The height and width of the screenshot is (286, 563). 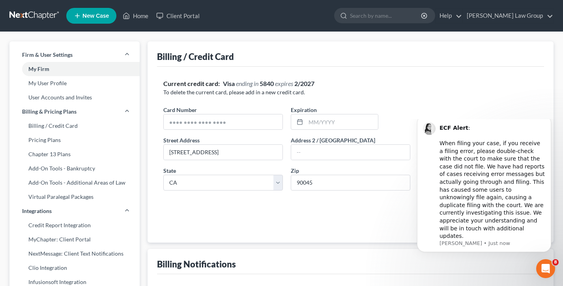 I want to click on span: ending in, so click(x=247, y=83).